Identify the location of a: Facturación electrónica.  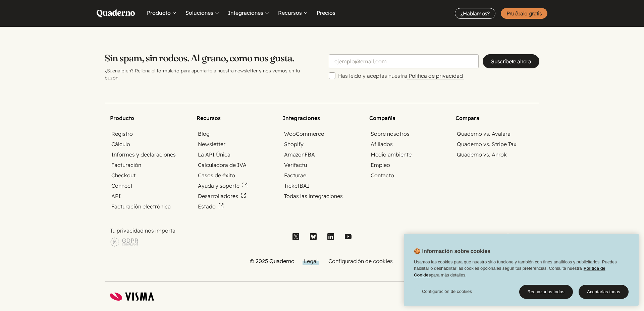
(141, 206).